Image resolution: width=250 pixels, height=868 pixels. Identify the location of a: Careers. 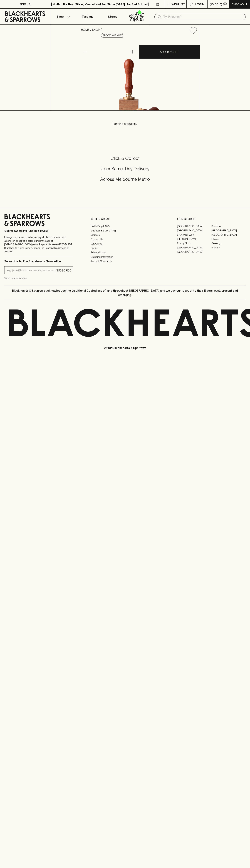
(125, 235).